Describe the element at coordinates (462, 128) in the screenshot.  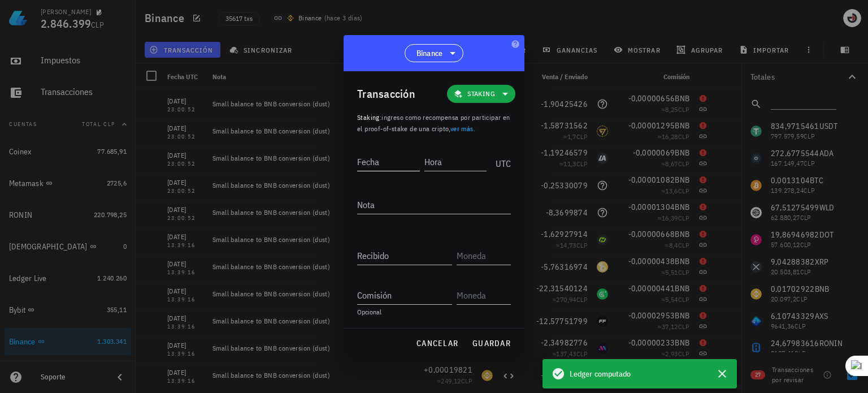
I see `a: ver más` at that location.